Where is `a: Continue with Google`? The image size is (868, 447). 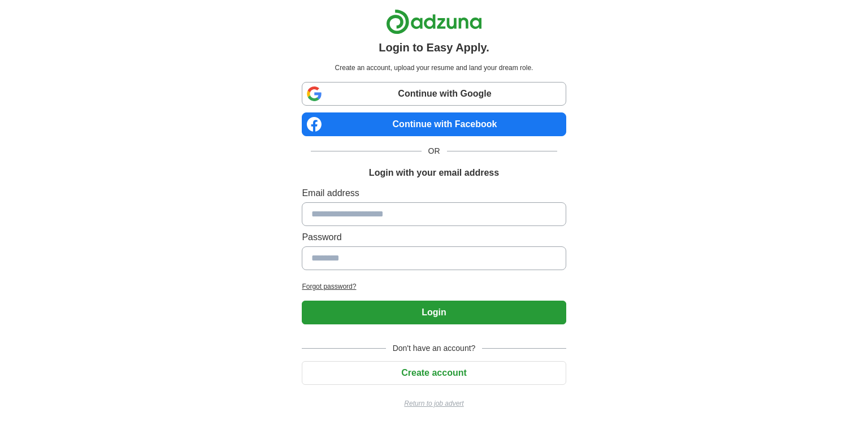
a: Continue with Google is located at coordinates (434, 94).